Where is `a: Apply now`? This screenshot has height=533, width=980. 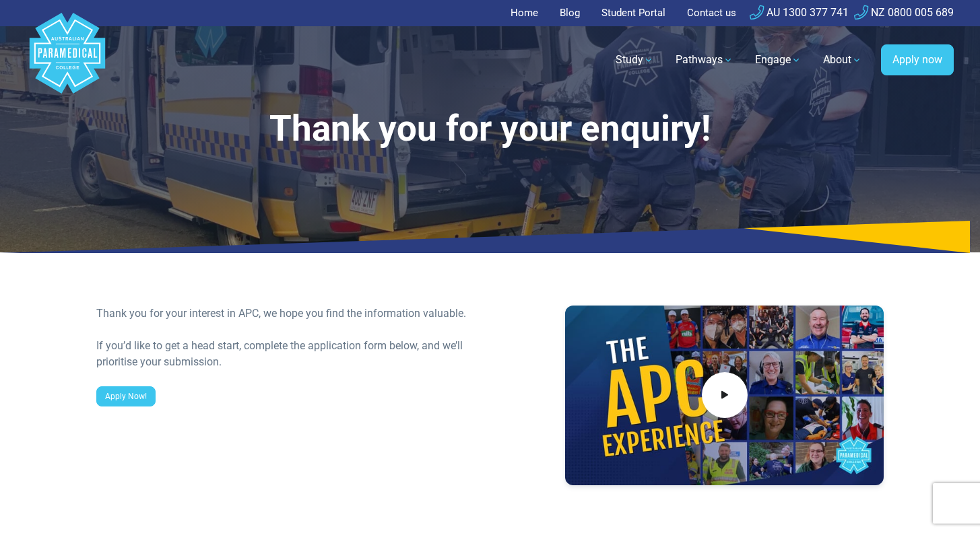 a: Apply now is located at coordinates (917, 60).